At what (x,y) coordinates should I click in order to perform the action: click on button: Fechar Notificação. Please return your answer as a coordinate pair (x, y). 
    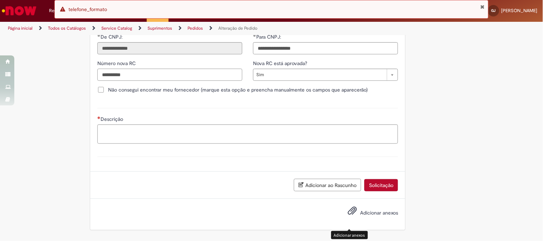
    Looking at the image, I should click on (482, 7).